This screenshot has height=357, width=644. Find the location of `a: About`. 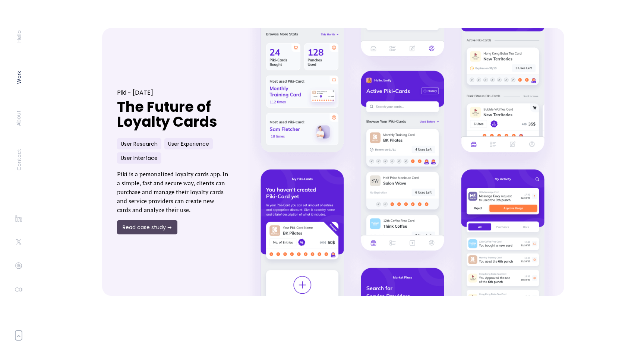

a: About is located at coordinates (19, 118).